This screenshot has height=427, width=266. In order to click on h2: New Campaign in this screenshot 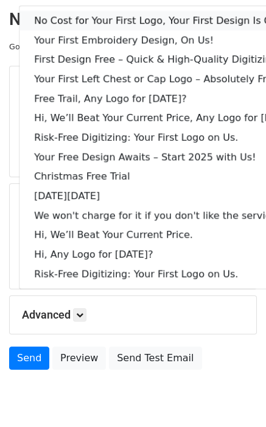, I will do `click(133, 19)`.